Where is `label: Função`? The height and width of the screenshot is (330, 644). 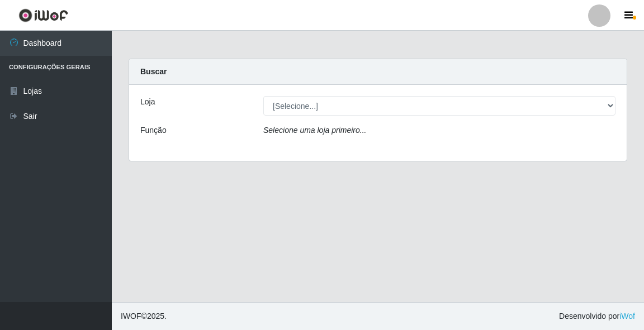 label: Função is located at coordinates (153, 130).